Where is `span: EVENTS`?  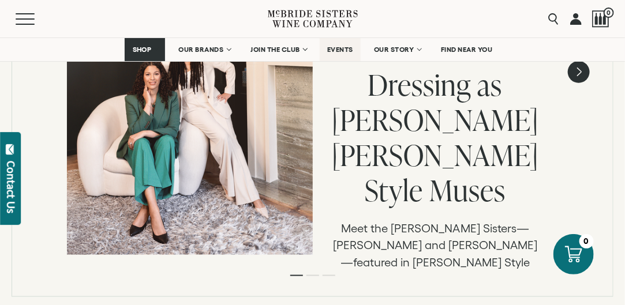 span: EVENTS is located at coordinates (340, 50).